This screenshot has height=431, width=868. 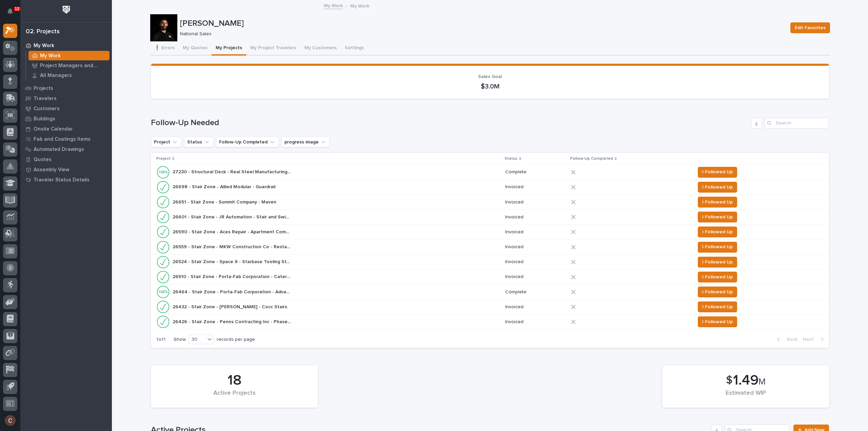 What do you see at coordinates (62, 140) in the screenshot?
I see `p: Fab and Coatings Items` at bounding box center [62, 140].